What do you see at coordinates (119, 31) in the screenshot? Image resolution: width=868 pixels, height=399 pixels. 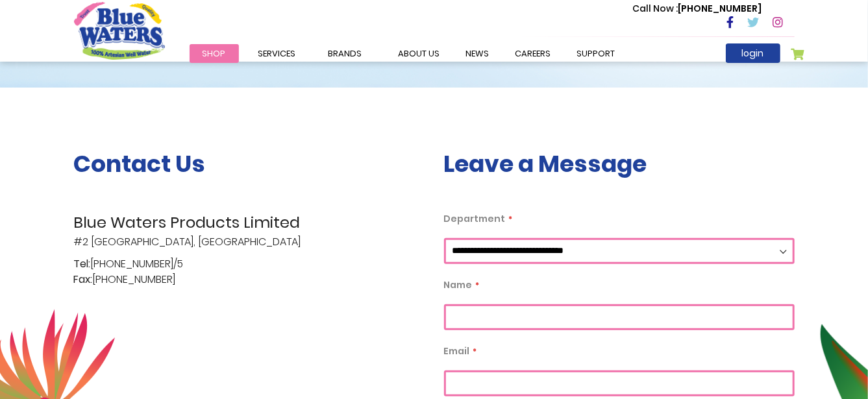 I see `a: store logo` at bounding box center [119, 31].